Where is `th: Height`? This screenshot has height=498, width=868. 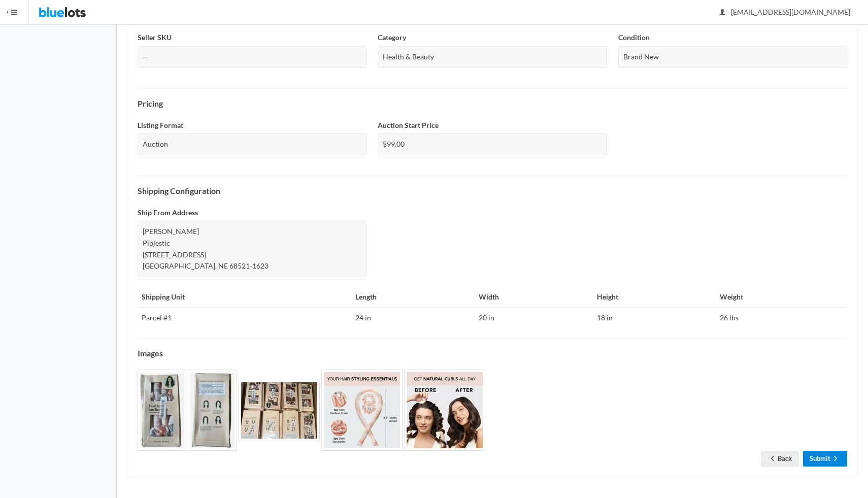 th: Height is located at coordinates (654, 298).